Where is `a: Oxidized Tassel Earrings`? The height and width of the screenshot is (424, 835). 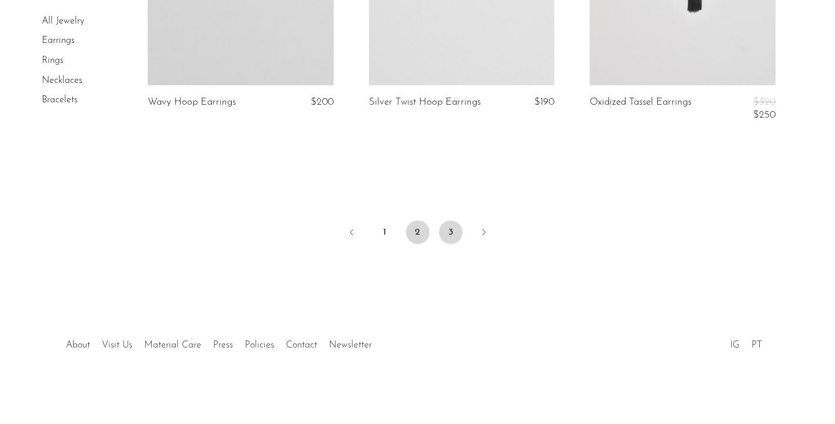
a: Oxidized Tassel Earrings is located at coordinates (640, 109).